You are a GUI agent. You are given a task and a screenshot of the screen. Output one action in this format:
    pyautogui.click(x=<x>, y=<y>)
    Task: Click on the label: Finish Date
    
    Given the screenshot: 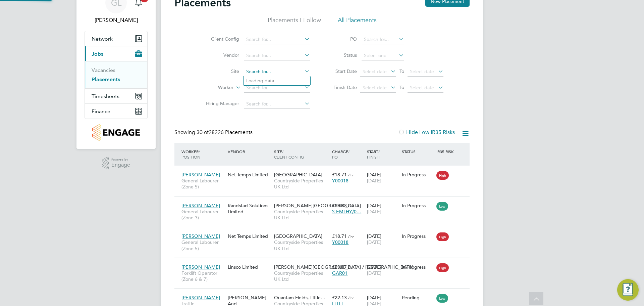 What is the action you would take?
    pyautogui.click(x=342, y=87)
    